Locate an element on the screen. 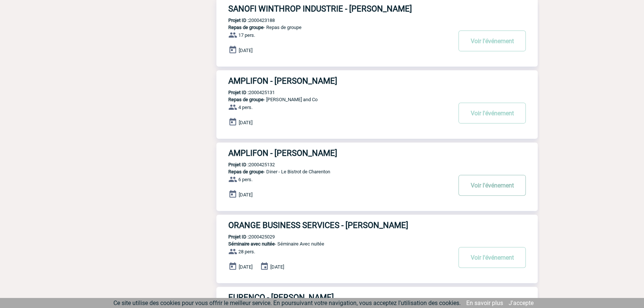  span: Séminaire avec nuitée is located at coordinates (251, 243).